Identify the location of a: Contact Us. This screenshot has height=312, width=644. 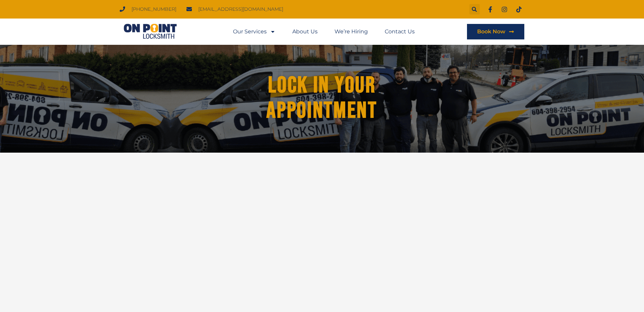
(400, 31).